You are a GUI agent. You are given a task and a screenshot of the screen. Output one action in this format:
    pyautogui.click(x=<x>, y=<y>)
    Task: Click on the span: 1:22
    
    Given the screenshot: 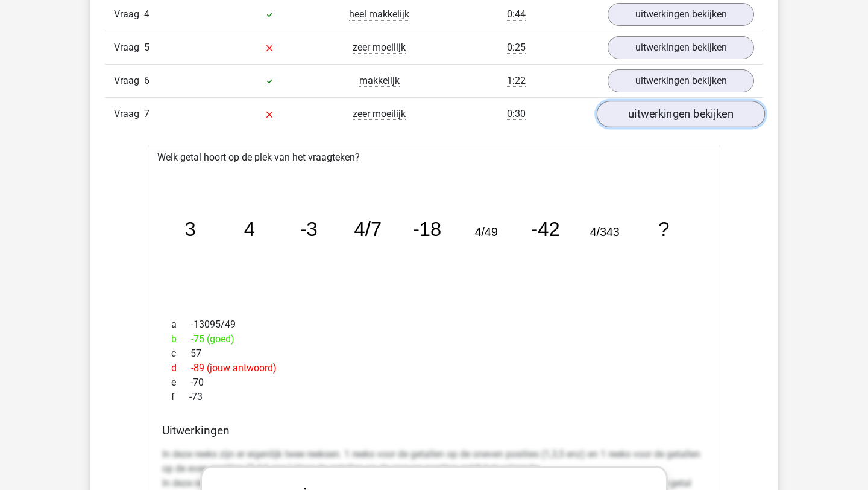 What is the action you would take?
    pyautogui.click(x=516, y=81)
    